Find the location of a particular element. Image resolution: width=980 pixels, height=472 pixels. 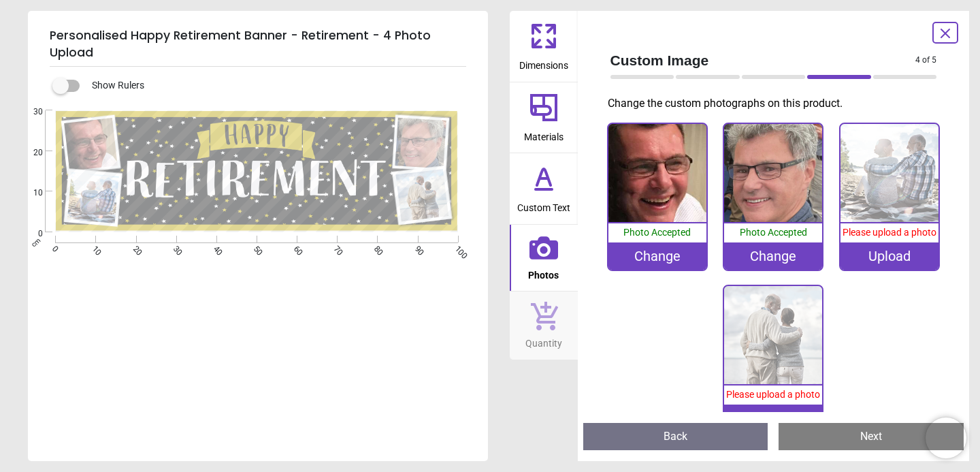

span: Custom Image is located at coordinates (763, 60).